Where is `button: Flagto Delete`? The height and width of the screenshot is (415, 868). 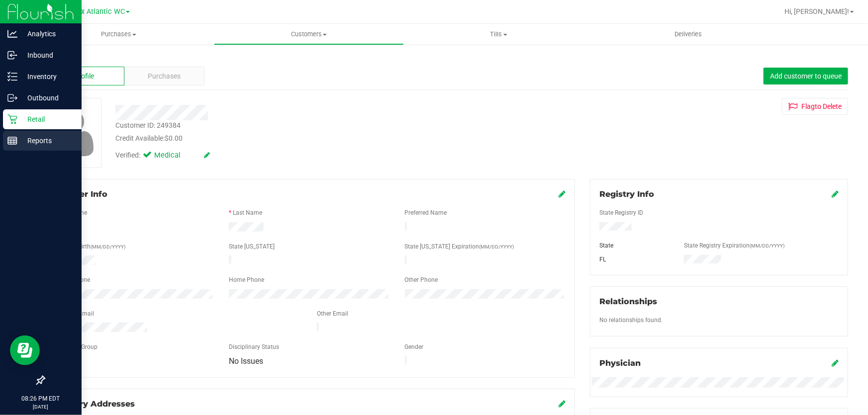 button: Flagto Delete is located at coordinates (815, 106).